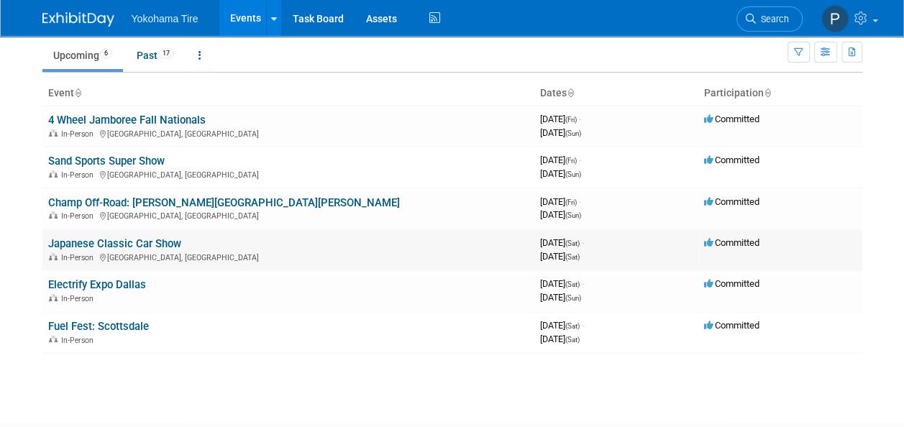 Image resolution: width=904 pixels, height=427 pixels. I want to click on a: Fuel Fest: Scottsdale, so click(99, 327).